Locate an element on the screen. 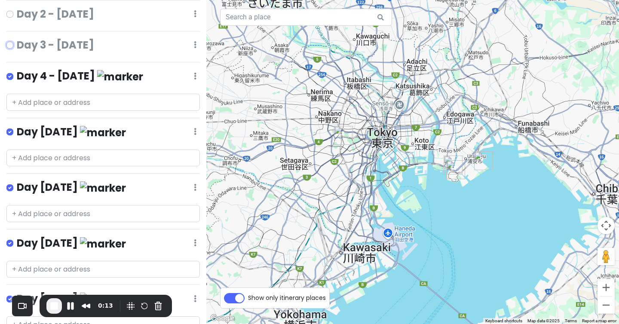 The width and height of the screenshot is (619, 324). div: Tokyo Disney Celebration Hotel is located at coordinates (484, 161).